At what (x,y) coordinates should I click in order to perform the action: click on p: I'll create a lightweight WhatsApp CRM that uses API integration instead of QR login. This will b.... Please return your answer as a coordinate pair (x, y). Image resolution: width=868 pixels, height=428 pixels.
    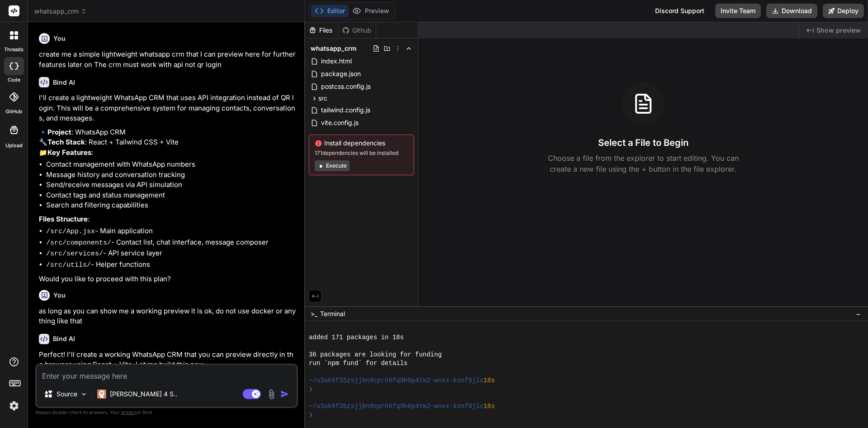
    Looking at the image, I should click on (168, 108).